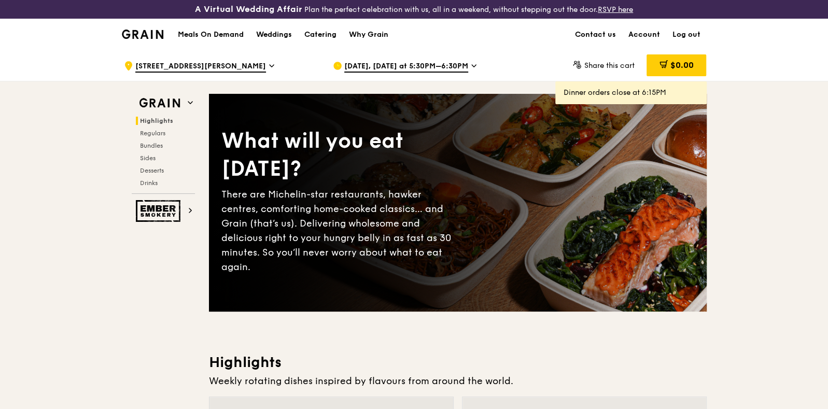  Describe the element at coordinates (210, 35) in the screenshot. I see `h1: Meals On Demand` at that location.